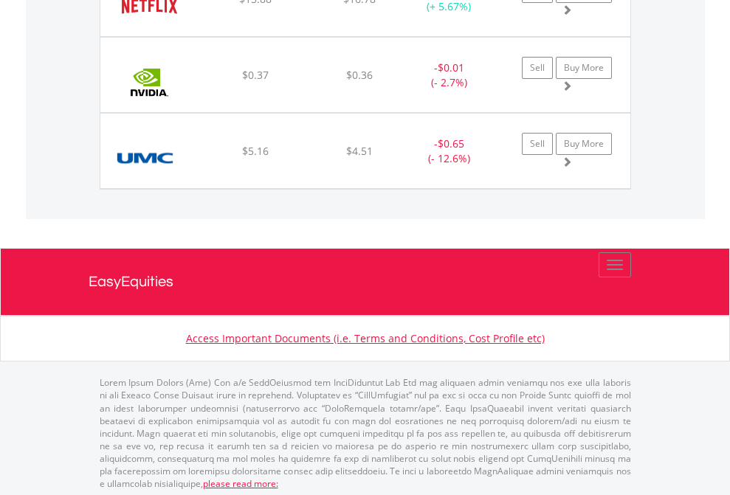 This screenshot has height=495, width=730. Describe the element at coordinates (449, 151) in the screenshot. I see `div: - (- 12.6%)` at that location.